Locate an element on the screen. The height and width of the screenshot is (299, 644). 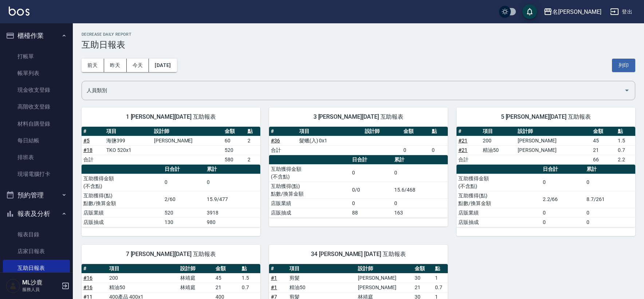
td: 88 is located at coordinates (371, 213).